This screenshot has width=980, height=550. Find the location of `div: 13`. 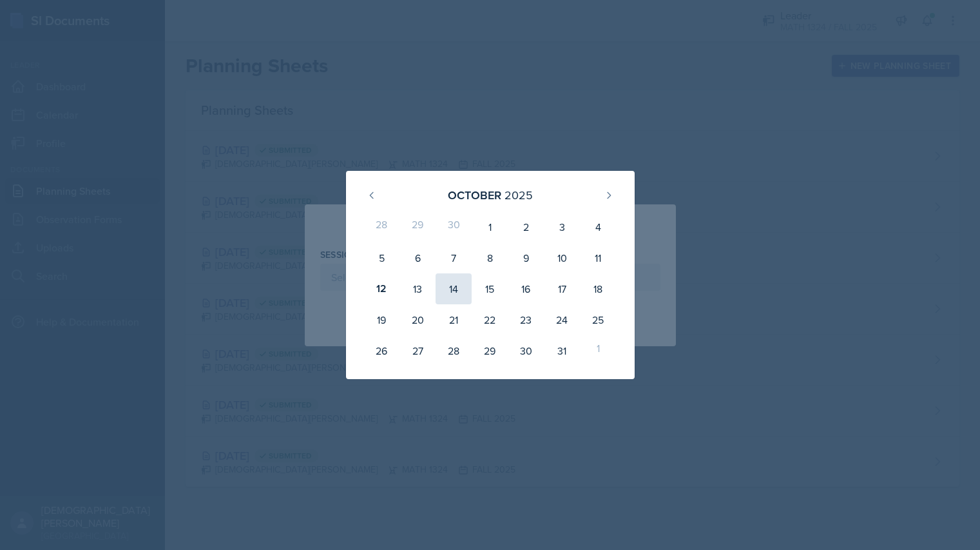

div: 13 is located at coordinates (418, 288).